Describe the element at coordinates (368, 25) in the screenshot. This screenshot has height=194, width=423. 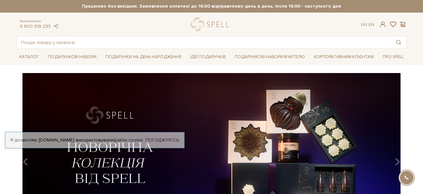
I see `div: Ук` at that location.